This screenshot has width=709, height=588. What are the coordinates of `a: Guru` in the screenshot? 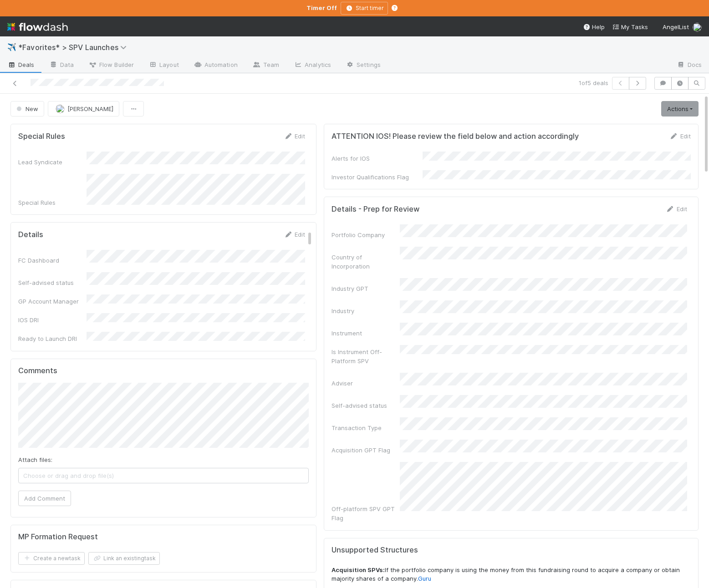 It's located at (425, 578).